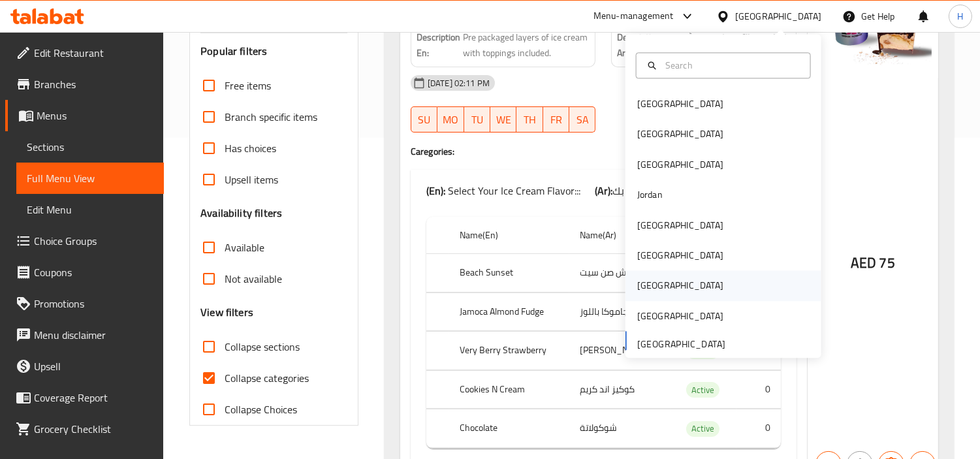 Image resolution: width=980 pixels, height=459 pixels. Describe the element at coordinates (267, 378) in the screenshot. I see `span: Collapse categories` at that location.